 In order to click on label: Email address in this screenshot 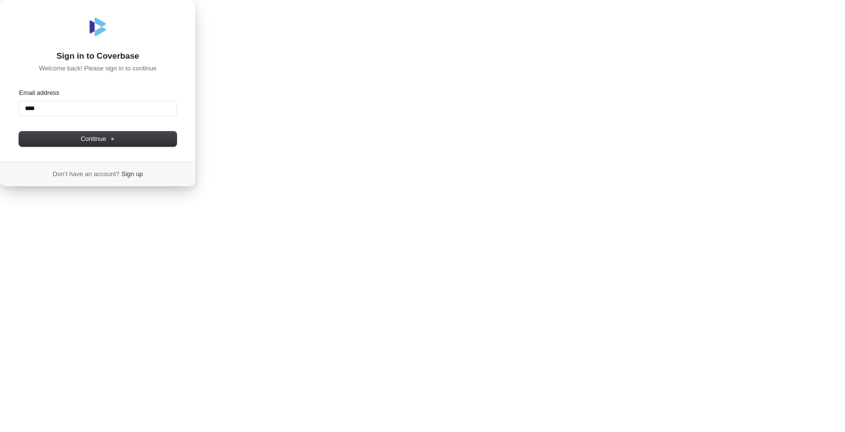, I will do `click(39, 93)`.